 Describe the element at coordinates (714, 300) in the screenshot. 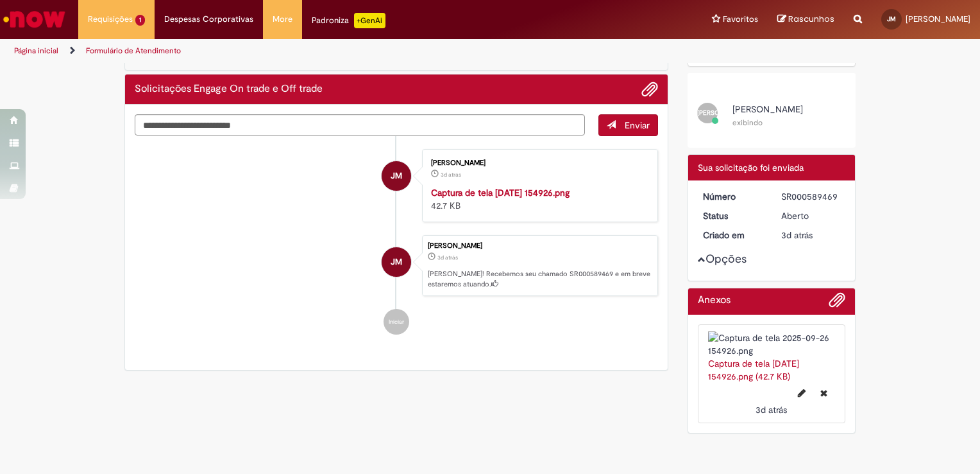

I see `h2: Anexos` at that location.